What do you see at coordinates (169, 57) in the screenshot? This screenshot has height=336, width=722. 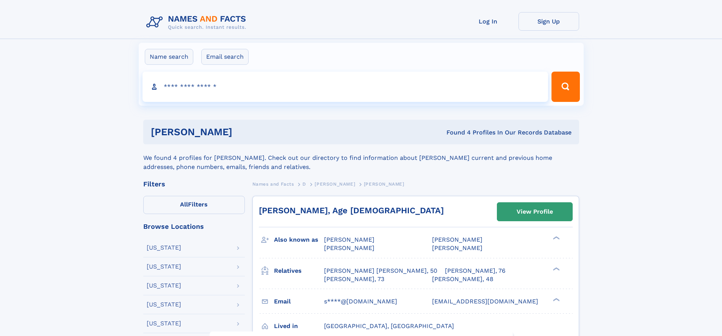 I see `label: Name search` at bounding box center [169, 57].